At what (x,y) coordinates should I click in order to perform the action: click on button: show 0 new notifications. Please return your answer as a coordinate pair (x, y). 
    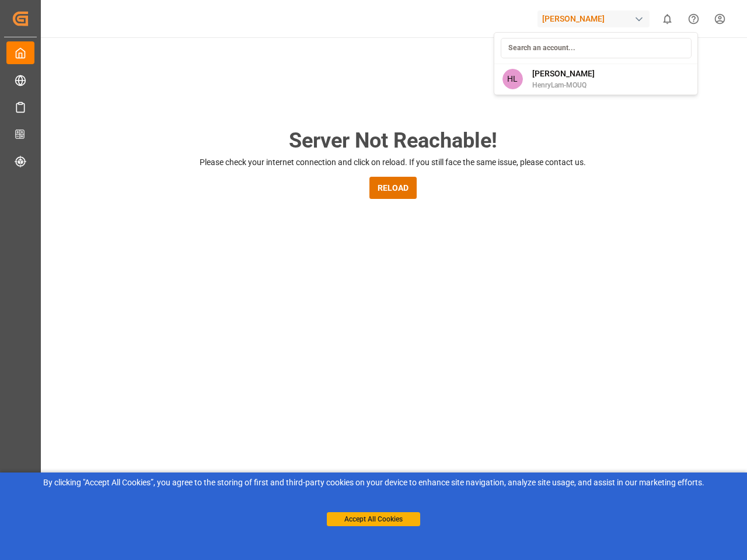
    Looking at the image, I should click on (667, 18).